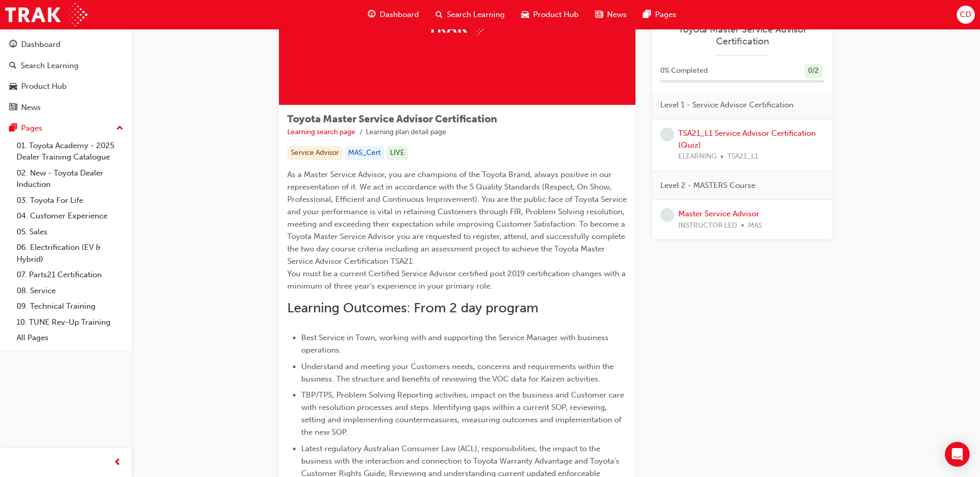  I want to click on div: Product Hub, so click(44, 86).